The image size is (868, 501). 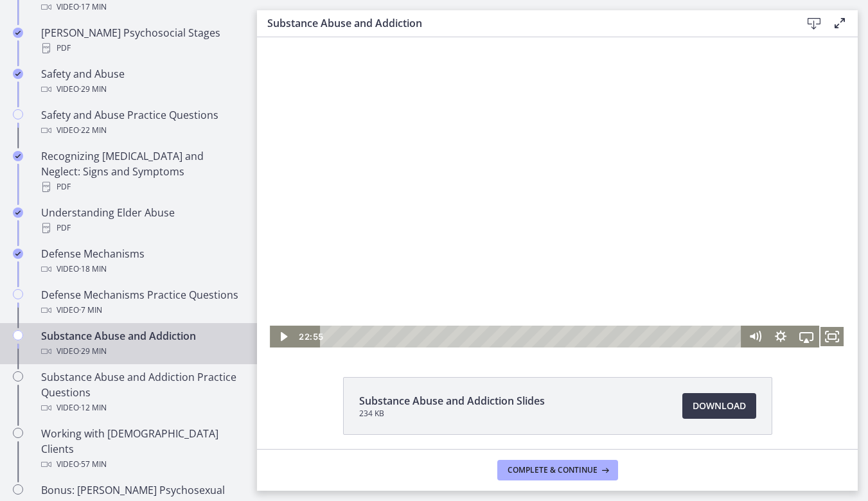 What do you see at coordinates (552, 471) in the screenshot?
I see `span: Complete & continue` at bounding box center [552, 471].